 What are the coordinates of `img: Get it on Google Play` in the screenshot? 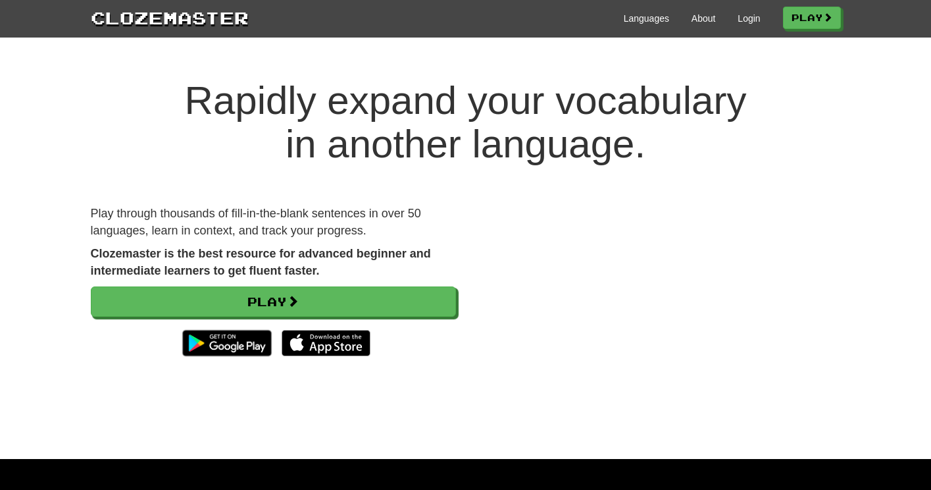 It's located at (226, 343).